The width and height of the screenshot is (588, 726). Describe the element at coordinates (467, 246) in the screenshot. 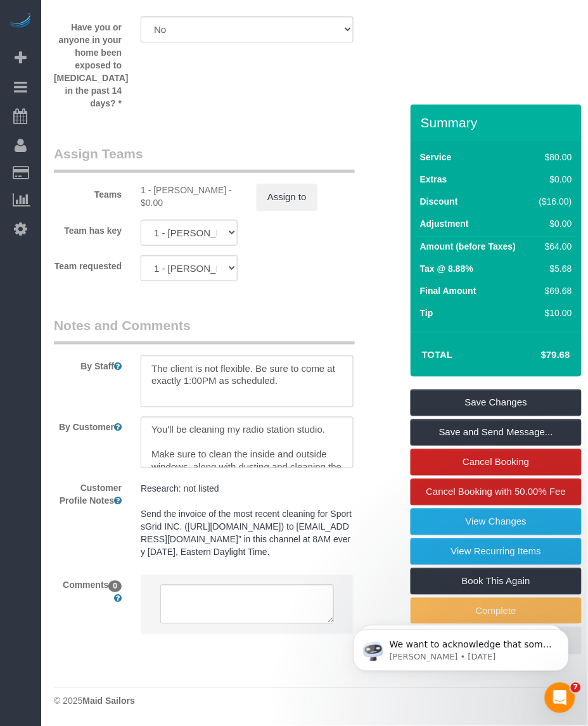

I see `label: Amount (before Taxes)` at that location.